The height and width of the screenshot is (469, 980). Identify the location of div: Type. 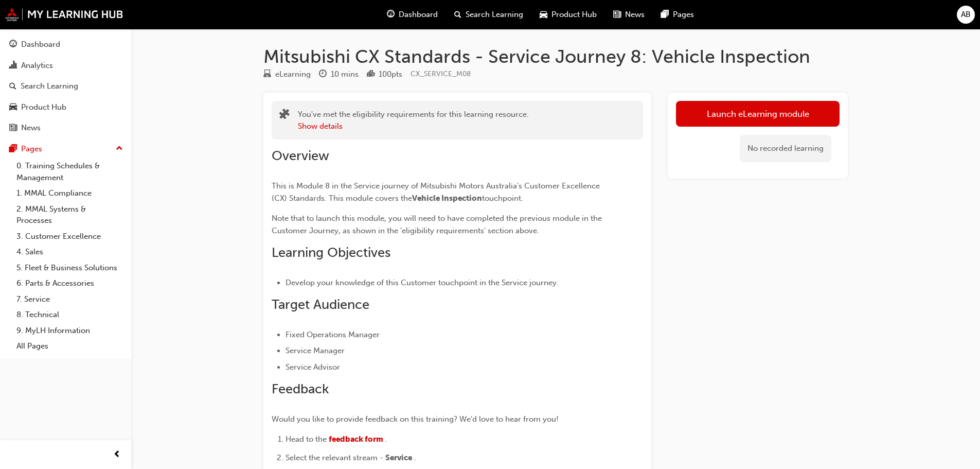
(287, 74).